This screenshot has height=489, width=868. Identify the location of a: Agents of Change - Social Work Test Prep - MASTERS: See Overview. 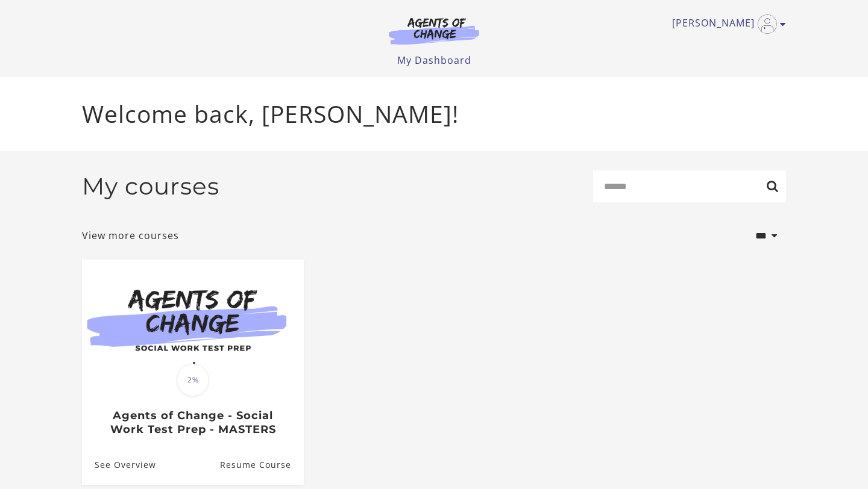
(119, 465).